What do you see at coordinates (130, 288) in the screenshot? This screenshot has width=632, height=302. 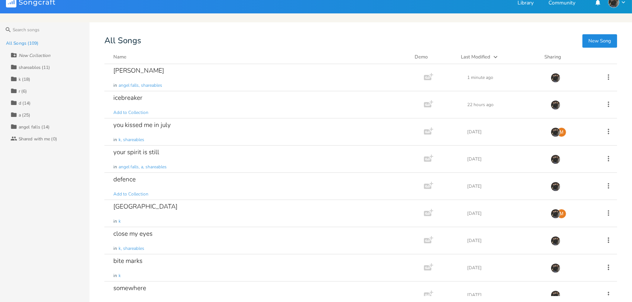 I see `div: somewhere` at bounding box center [130, 288].